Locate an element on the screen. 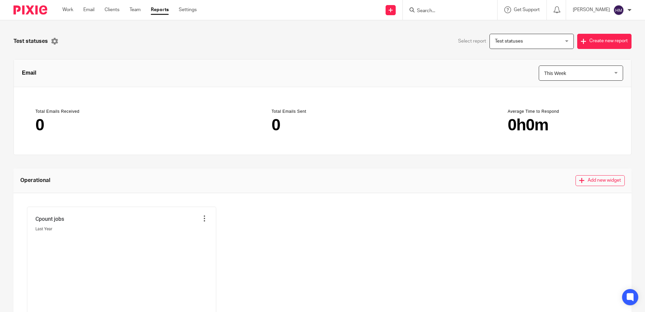  span: Last Year is located at coordinates (44, 229).